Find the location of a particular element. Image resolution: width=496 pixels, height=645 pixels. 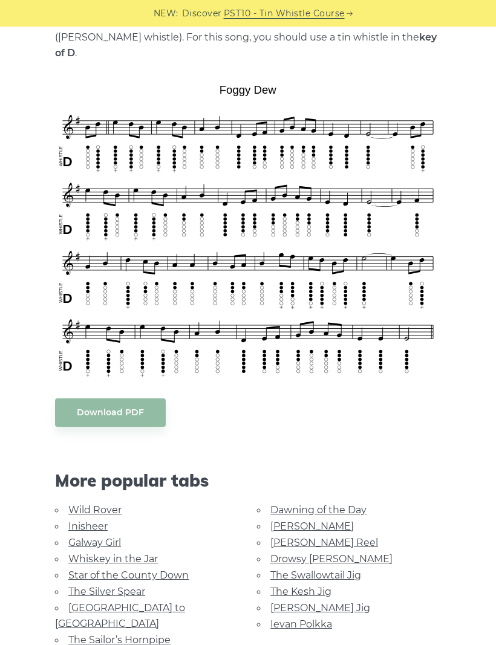

a: Whiskey in the Jar is located at coordinates (113, 559).